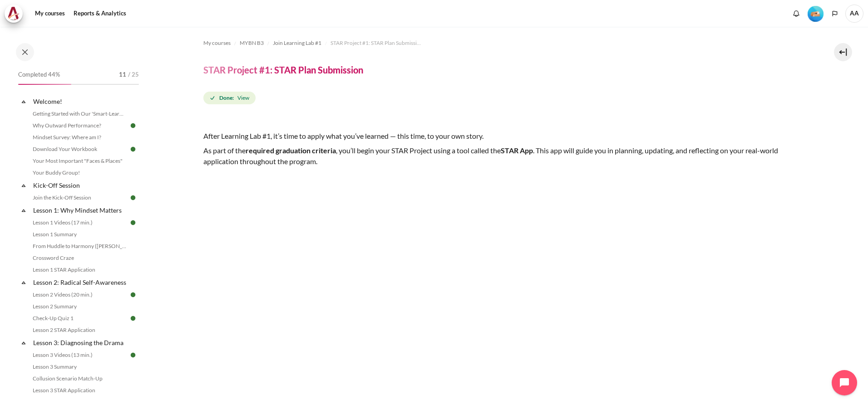 The image size is (868, 419). I want to click on p: As part of the , you’ll begin your STAR Project using a tool called the . This app will guide you..., so click(503, 156).